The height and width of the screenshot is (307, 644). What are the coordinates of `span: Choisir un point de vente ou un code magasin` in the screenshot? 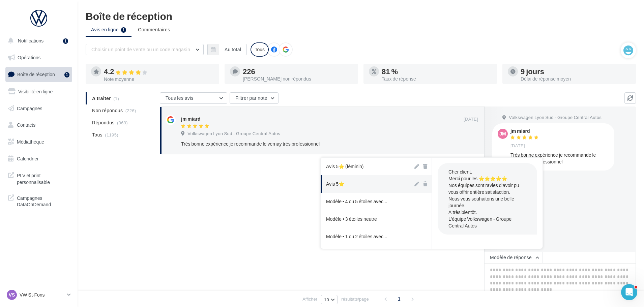 It's located at (141, 49).